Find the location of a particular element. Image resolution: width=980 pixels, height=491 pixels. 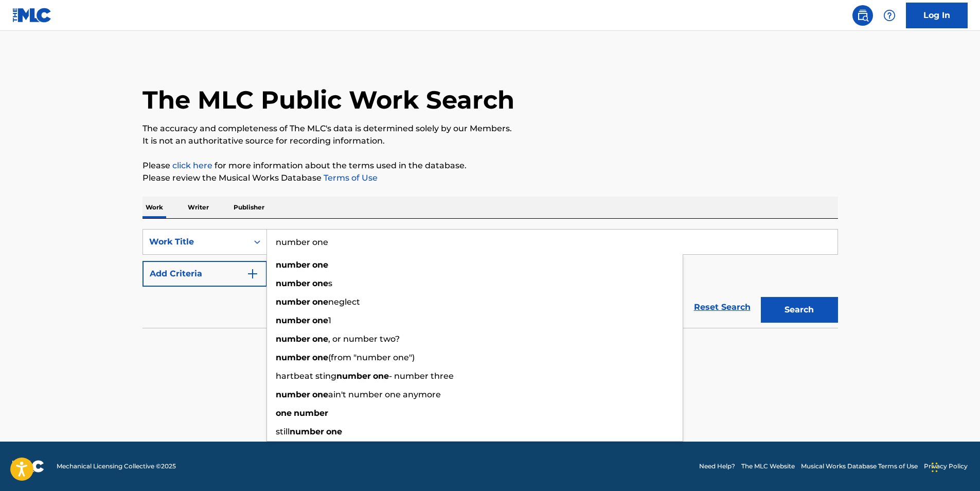

p: Writer is located at coordinates (198, 207).